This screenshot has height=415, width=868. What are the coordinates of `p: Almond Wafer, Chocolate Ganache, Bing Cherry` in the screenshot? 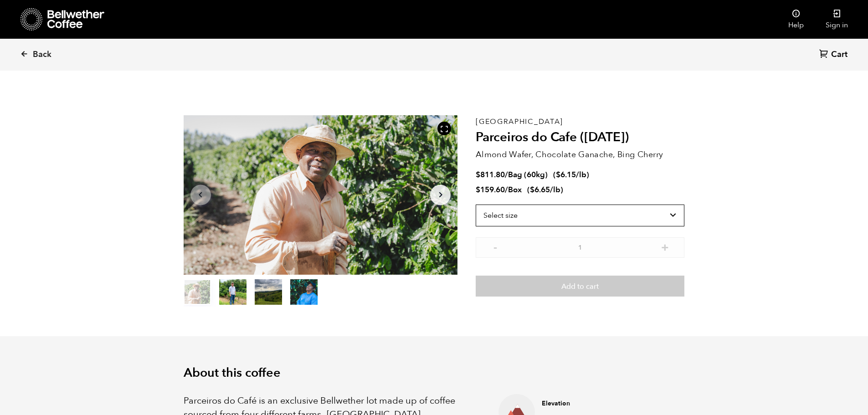 It's located at (580, 154).